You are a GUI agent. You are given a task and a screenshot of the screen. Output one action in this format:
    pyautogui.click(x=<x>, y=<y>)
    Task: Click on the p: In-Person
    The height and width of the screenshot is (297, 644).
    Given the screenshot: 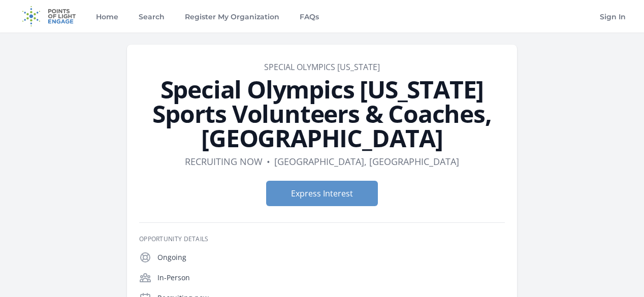 What is the action you would take?
    pyautogui.click(x=331, y=278)
    